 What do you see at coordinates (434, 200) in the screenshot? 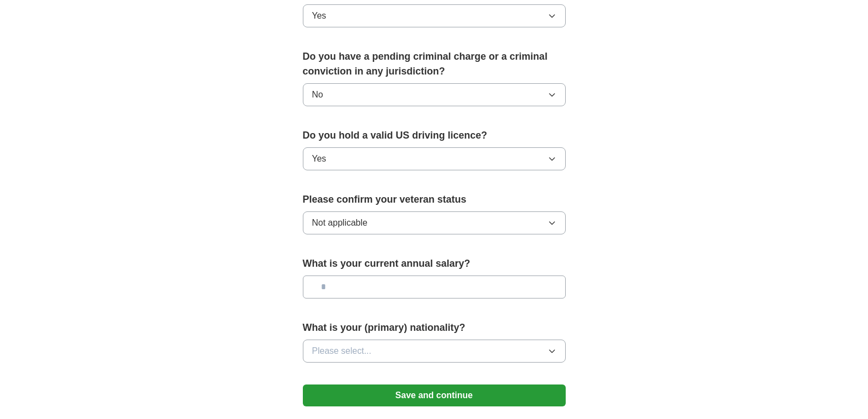
I see `label: Please confirm your veteran status` at bounding box center [434, 200].